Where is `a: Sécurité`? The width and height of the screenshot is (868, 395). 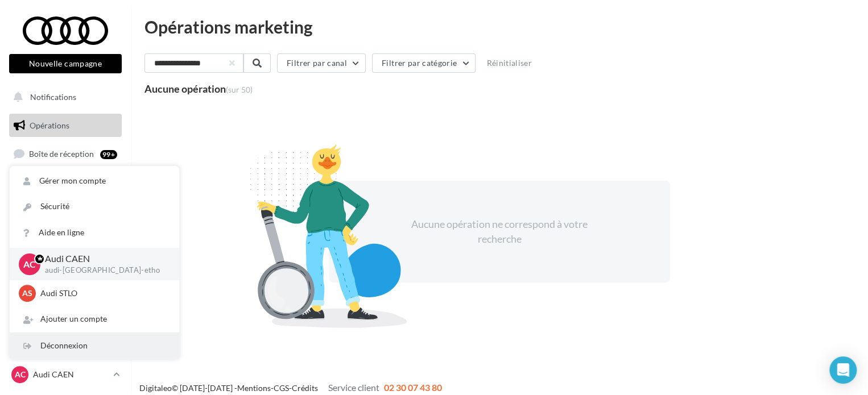
a: Sécurité is located at coordinates (95, 206).